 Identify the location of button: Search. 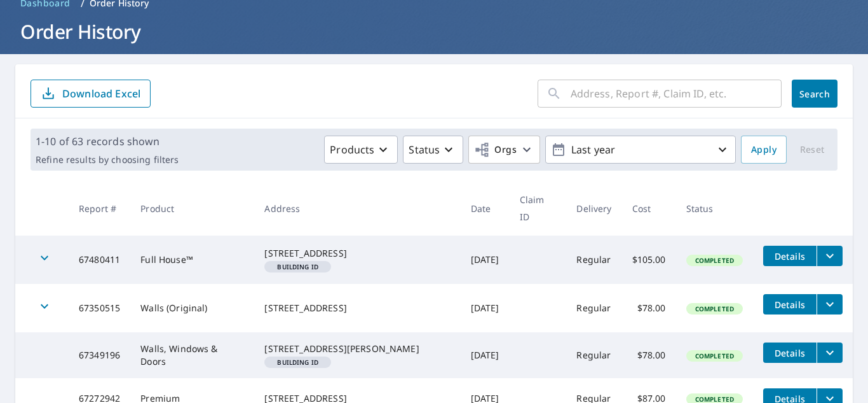
(815, 94).